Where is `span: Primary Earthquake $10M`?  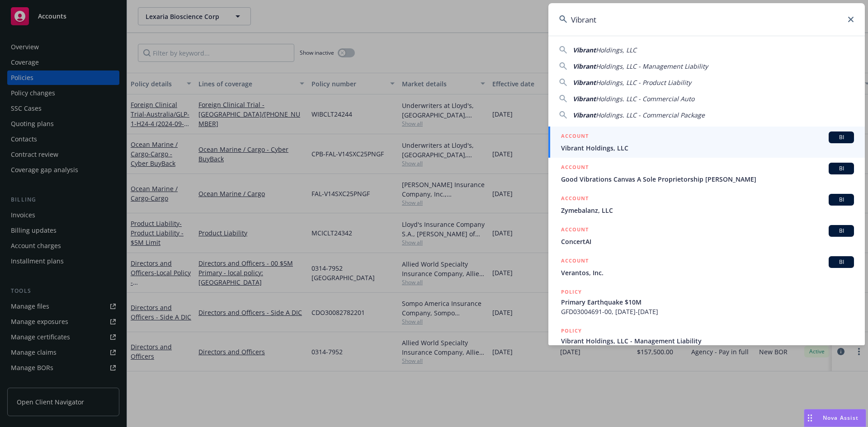 span: Primary Earthquake $10M is located at coordinates (707, 301).